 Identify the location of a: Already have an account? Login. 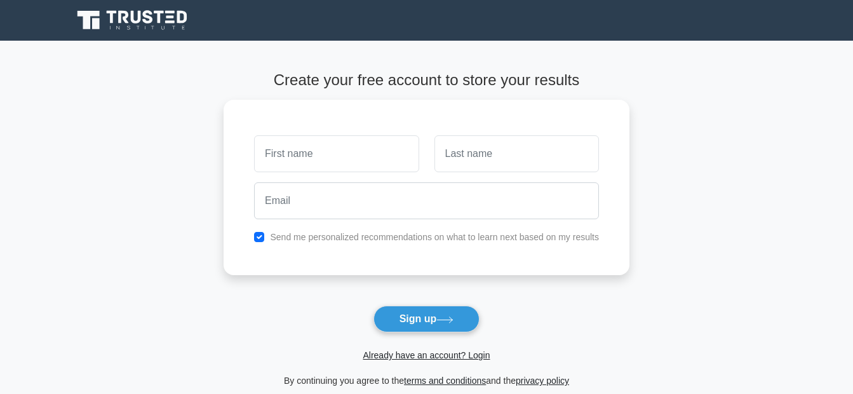
(426, 355).